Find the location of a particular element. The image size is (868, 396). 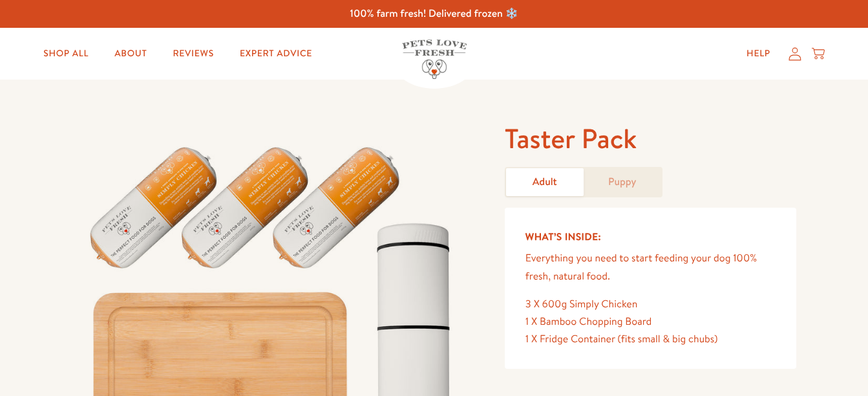

h1: Taster Pack is located at coordinates (650, 139).